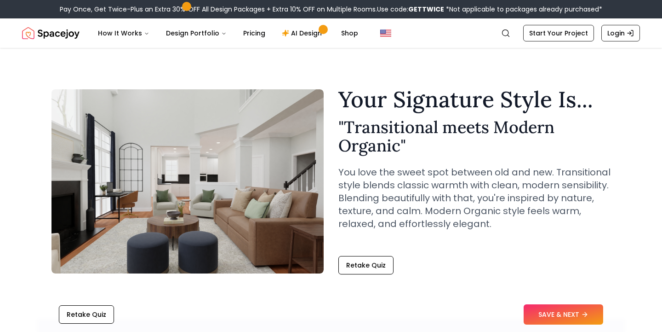  I want to click on button: How It Works, so click(124, 33).